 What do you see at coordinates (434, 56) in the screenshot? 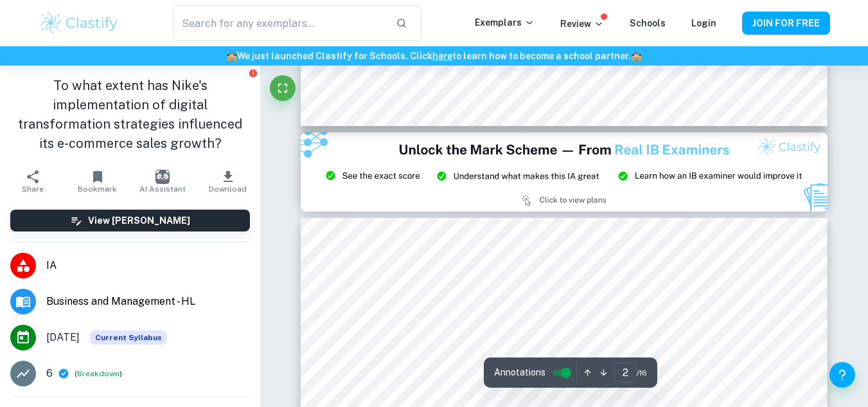
I see `h6: We just launched Clastify for Schools. Click to learn how to become a school partner.` at bounding box center [434, 56].